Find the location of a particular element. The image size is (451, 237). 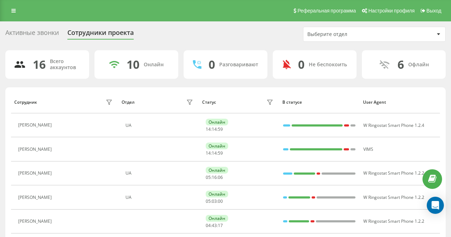

span: Выход is located at coordinates (434, 11).